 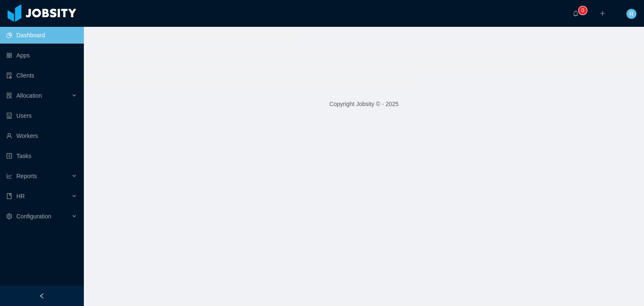 What do you see at coordinates (9, 216) in the screenshot?
I see `i: icon: setting` at bounding box center [9, 216].